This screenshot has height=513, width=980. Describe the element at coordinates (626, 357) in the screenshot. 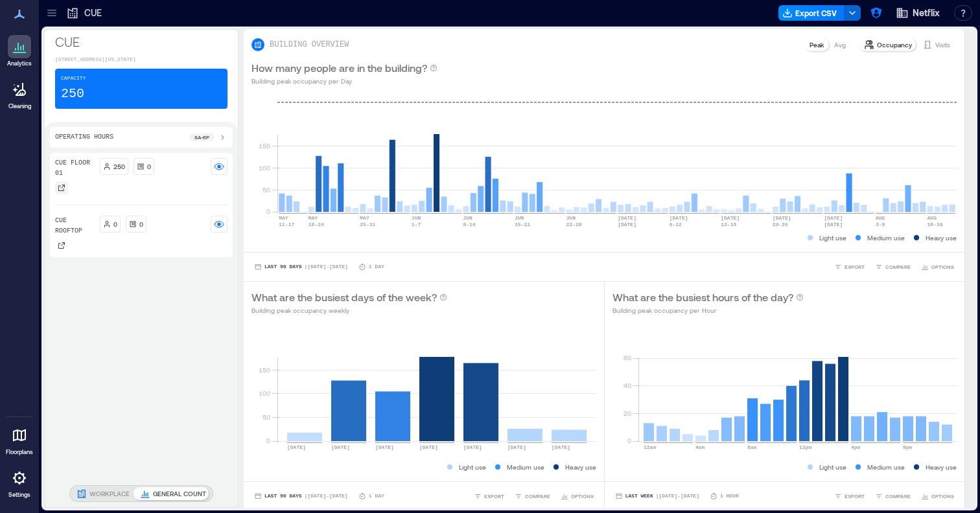

I see `tspan: 60` at that location.